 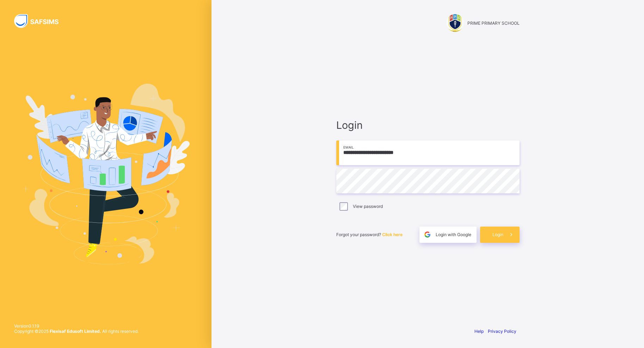 I want to click on a: Privacy Policy, so click(x=502, y=331).